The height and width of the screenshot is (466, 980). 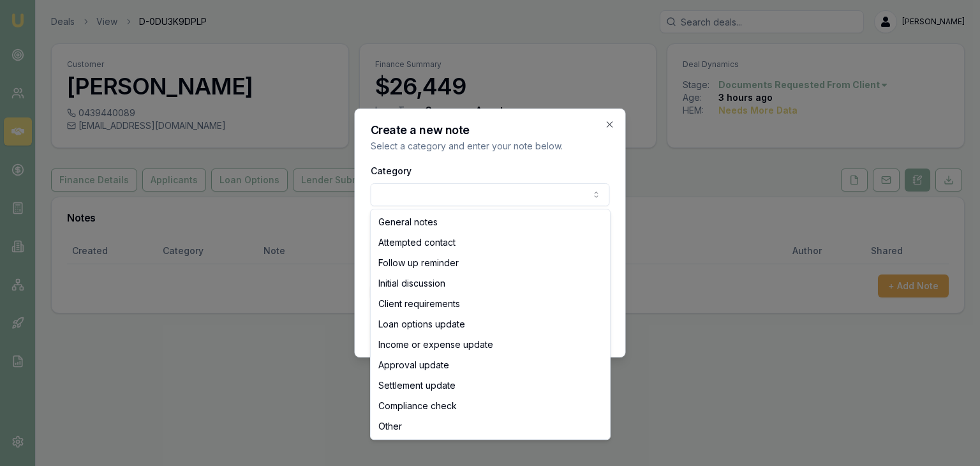 What do you see at coordinates (412, 283) in the screenshot?
I see `span: Initial discussion` at bounding box center [412, 283].